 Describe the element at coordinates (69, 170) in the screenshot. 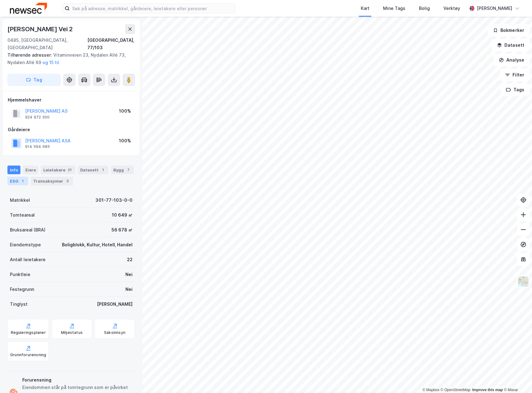

I see `div: 21` at that location.